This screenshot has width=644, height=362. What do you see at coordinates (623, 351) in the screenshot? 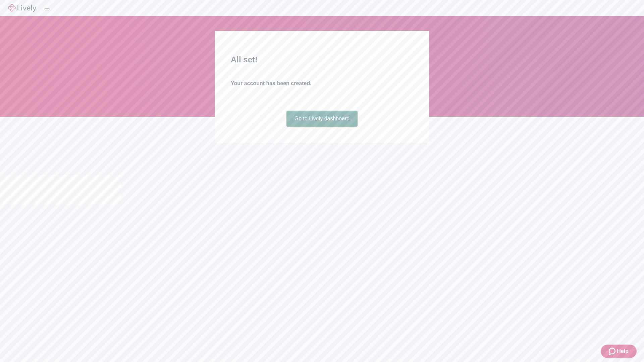
I see `span: Help` at bounding box center [623, 351].